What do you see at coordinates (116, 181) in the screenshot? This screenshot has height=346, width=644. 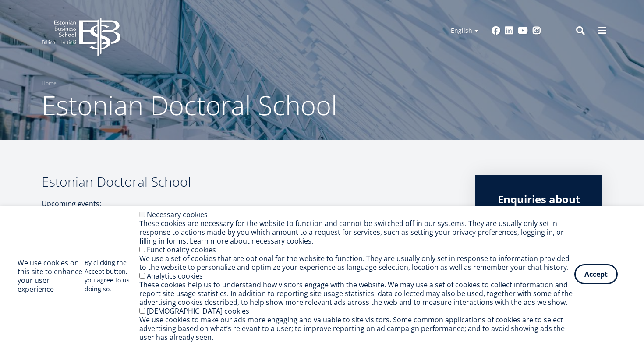 I see `b: Estonian Doctoral School` at bounding box center [116, 181].